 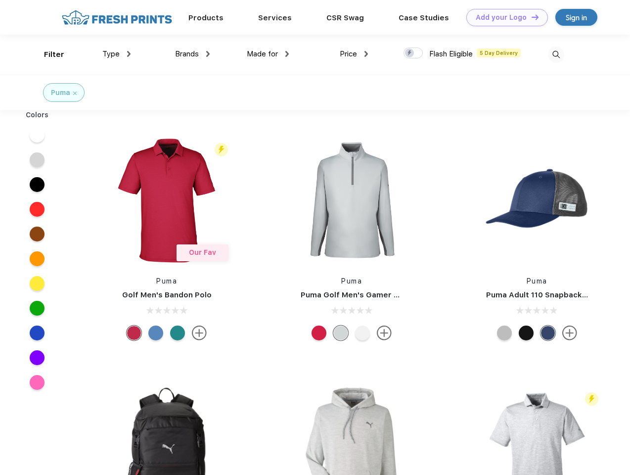 What do you see at coordinates (60, 93) in the screenshot?
I see `div: Puma` at bounding box center [60, 93].